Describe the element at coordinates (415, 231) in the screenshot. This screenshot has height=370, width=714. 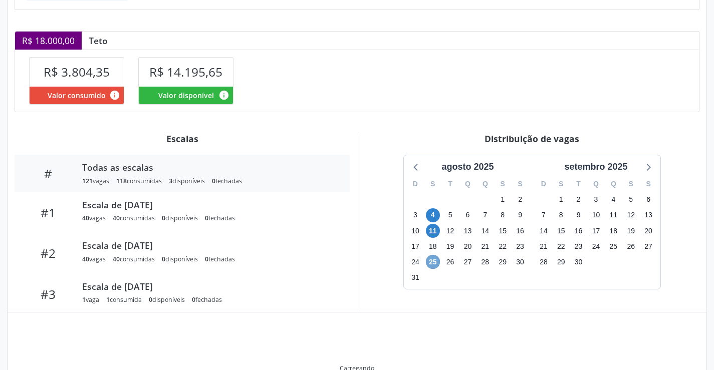
I see `span: domingo, 10 de agosto de 2025` at that location.